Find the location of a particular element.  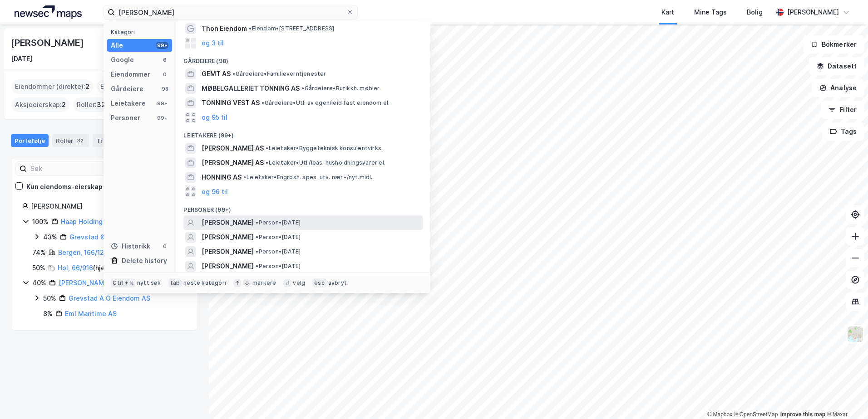

div: 50% is located at coordinates (49, 299).